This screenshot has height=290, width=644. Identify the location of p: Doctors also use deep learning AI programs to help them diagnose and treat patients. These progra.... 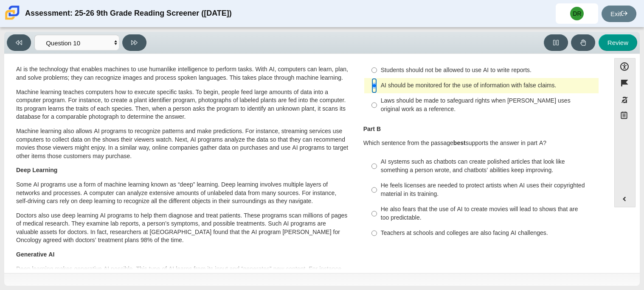
(183, 228).